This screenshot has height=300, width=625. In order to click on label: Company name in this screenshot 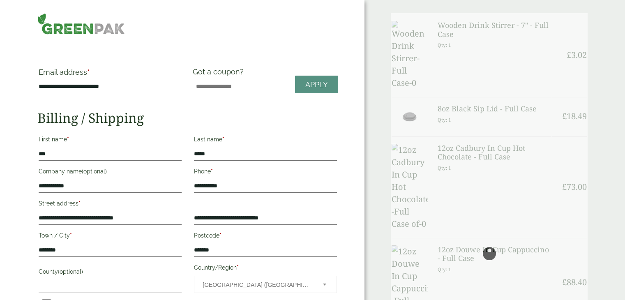, I will do `click(110, 172)`.